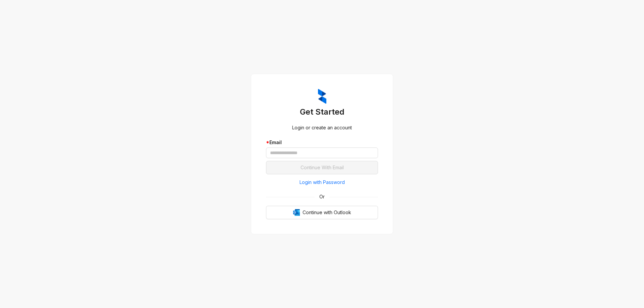 The image size is (644, 308). Describe the element at coordinates (322, 112) in the screenshot. I see `h3: Get Started` at that location.